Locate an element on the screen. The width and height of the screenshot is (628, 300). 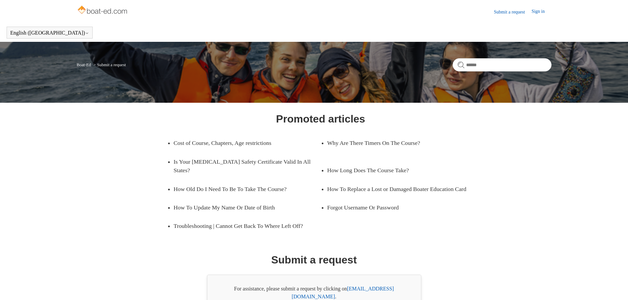
img: Boat-Ed Help Center home page is located at coordinates (103, 11).